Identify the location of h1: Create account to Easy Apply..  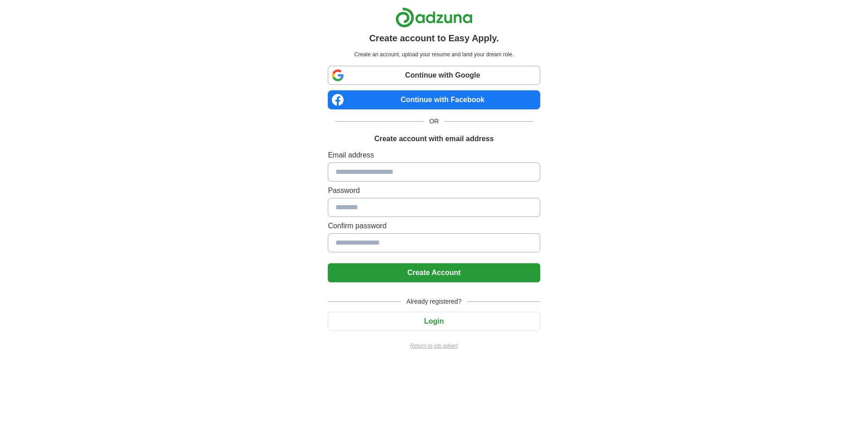
(434, 38).